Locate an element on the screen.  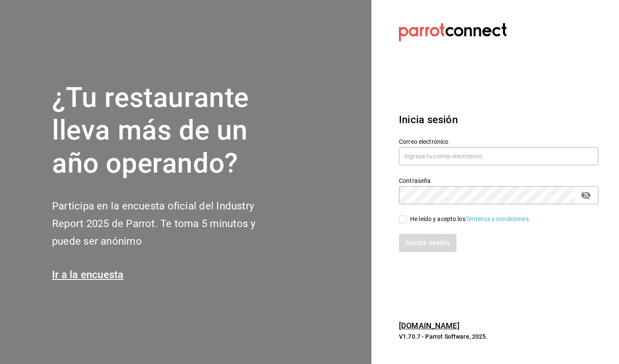
a: Ir a la encuesta is located at coordinates (88, 275).